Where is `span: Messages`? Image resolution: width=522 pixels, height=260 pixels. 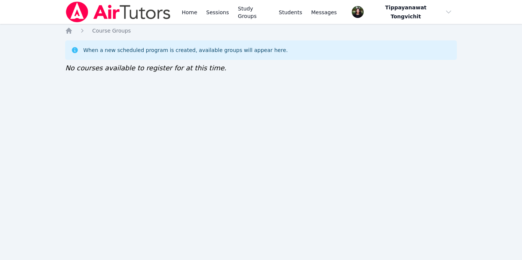 span: Messages is located at coordinates (324, 12).